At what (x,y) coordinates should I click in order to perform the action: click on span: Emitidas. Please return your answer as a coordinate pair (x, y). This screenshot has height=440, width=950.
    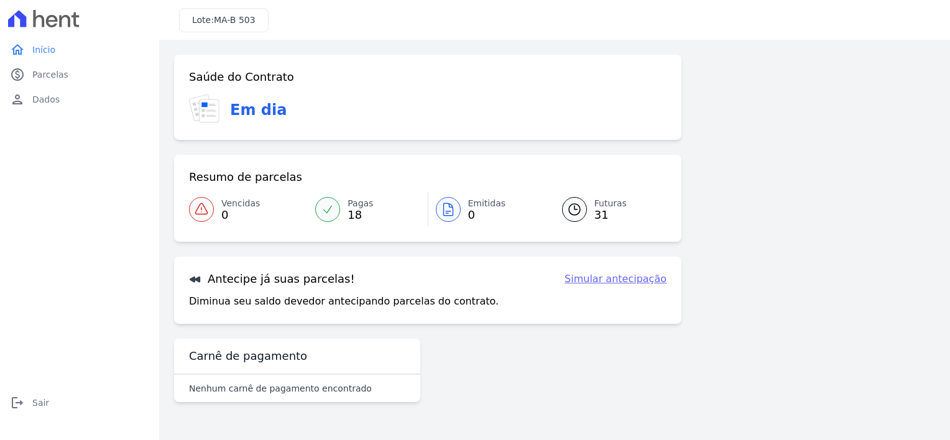
    Looking at the image, I should click on (487, 203).